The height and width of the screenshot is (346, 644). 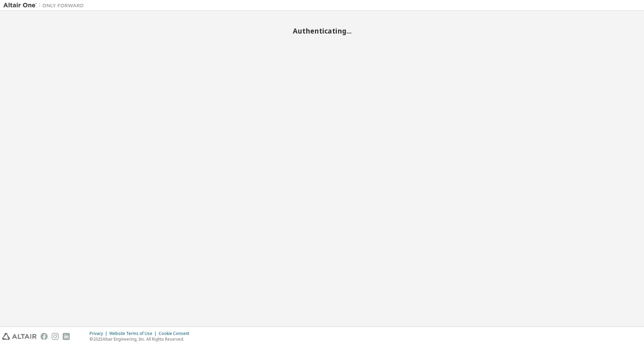 I want to click on img: altair_logo.svg, so click(x=19, y=336).